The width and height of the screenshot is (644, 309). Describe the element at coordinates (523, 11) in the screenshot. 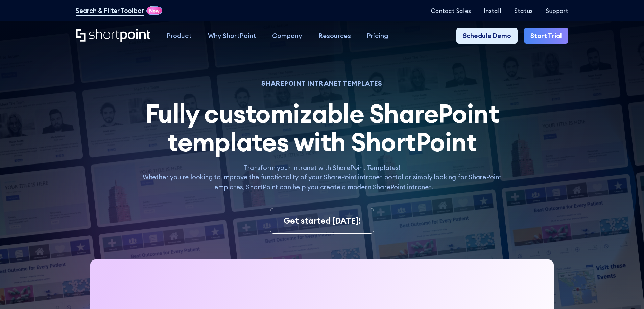

I see `p: Status` at that location.